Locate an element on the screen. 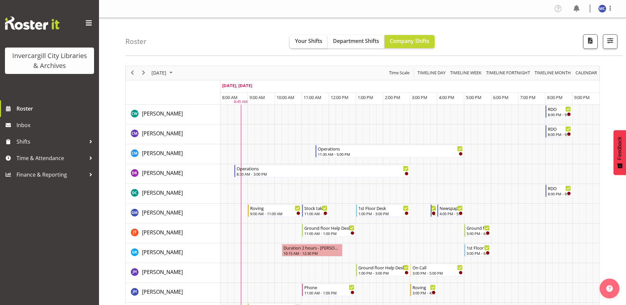 The width and height of the screenshot is (626, 305). span: 4:00 PM is located at coordinates (446, 97).